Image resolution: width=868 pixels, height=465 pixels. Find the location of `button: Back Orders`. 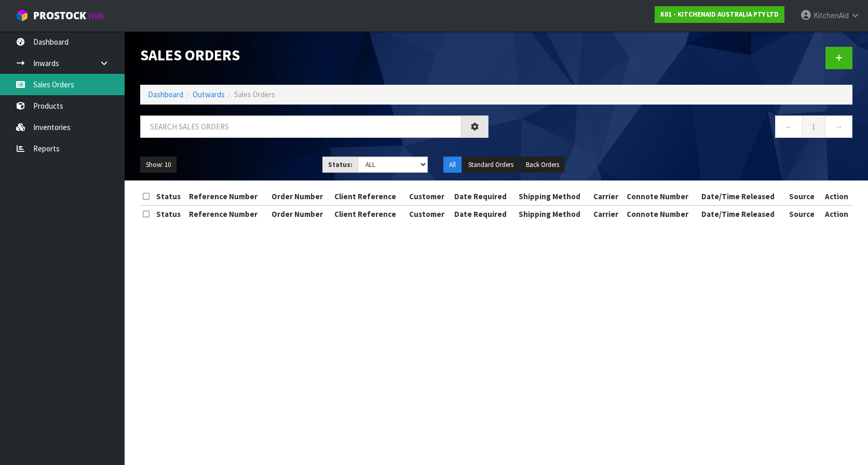

button: Back Orders is located at coordinates (543, 165).